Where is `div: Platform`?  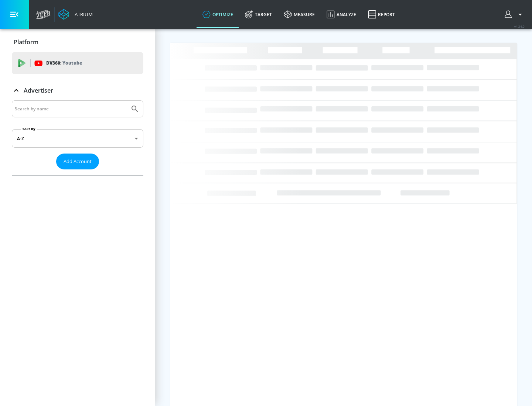
div: Platform is located at coordinates (78, 42).